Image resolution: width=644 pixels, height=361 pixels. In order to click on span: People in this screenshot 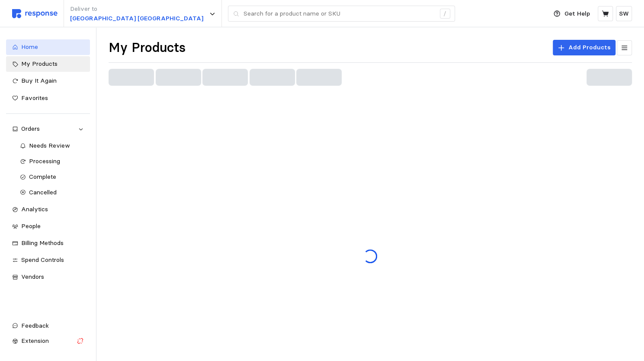, I will do `click(31, 226)`.